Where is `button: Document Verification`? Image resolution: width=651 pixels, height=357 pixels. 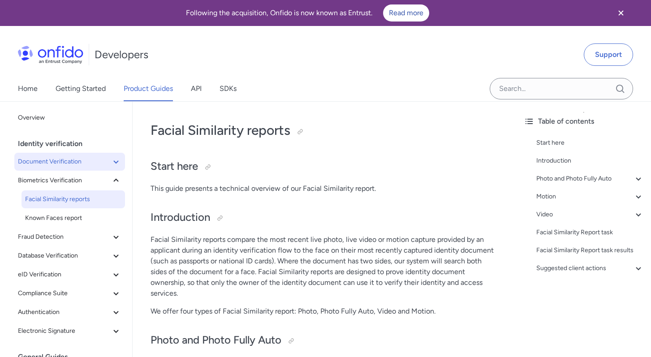
button: Document Verification is located at coordinates (69, 162).